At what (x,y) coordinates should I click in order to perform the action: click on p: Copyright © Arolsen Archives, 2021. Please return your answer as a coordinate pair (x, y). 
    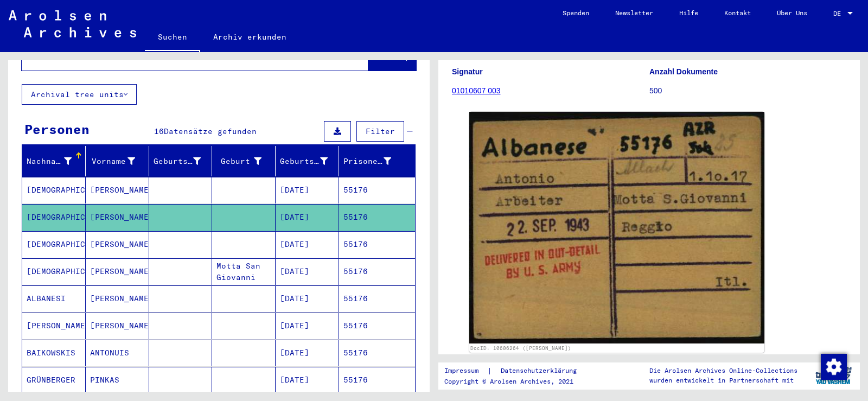
    Looking at the image, I should click on (517, 381).